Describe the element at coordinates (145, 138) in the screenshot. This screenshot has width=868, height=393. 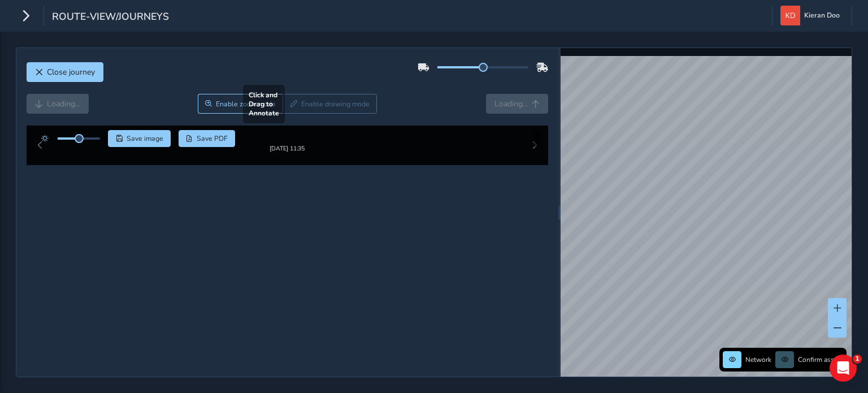
I see `span: Save image` at that location.